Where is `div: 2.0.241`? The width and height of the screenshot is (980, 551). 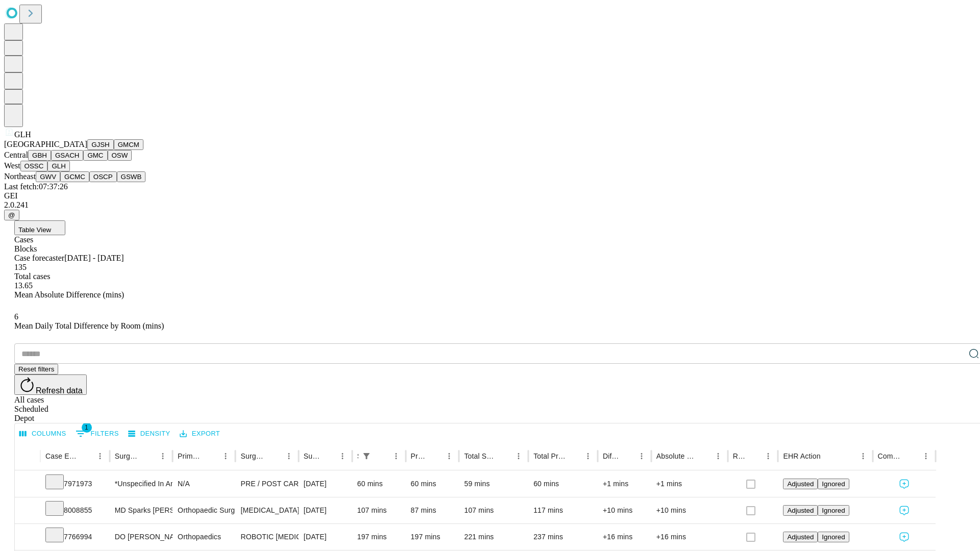
div: 2.0.241 is located at coordinates (490, 205).